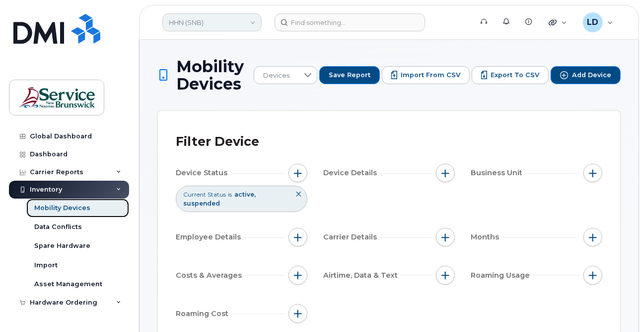 This screenshot has width=644, height=332. What do you see at coordinates (210, 275) in the screenshot?
I see `span: Costs & Averages` at bounding box center [210, 275].